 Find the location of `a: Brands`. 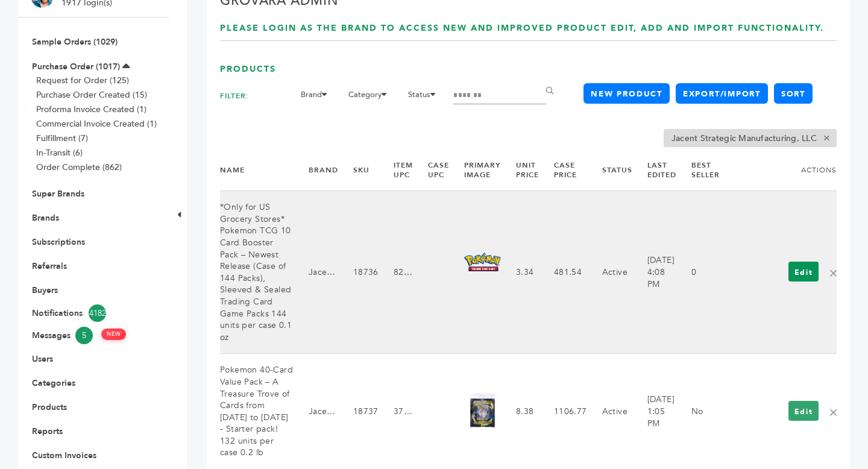

a: Brands is located at coordinates (45, 218).